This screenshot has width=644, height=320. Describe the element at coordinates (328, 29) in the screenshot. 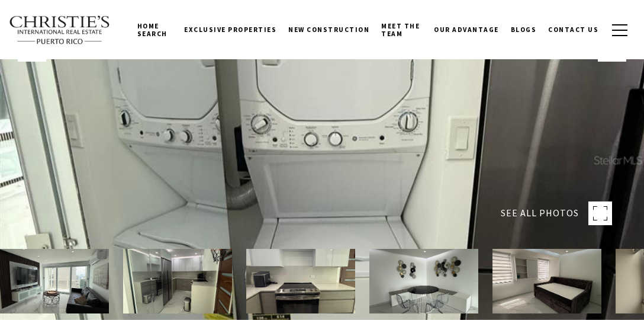

I see `a: New Construction` at that location.